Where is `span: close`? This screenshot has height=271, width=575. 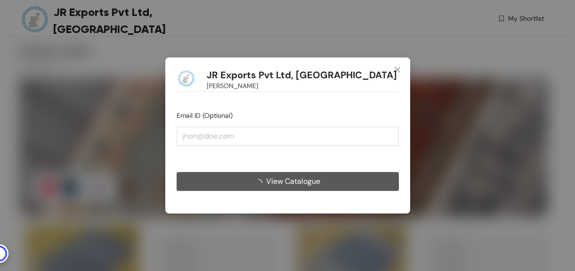
span: close is located at coordinates (397, 70).